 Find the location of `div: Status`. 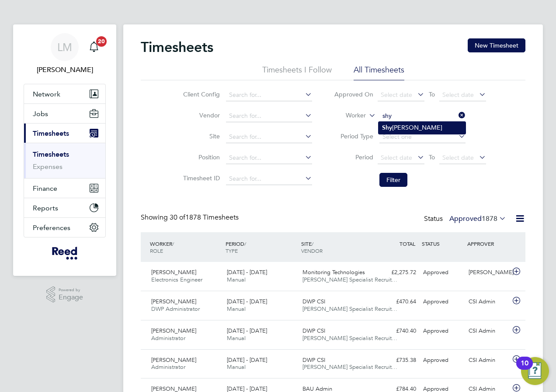

div: Status is located at coordinates (465, 219).